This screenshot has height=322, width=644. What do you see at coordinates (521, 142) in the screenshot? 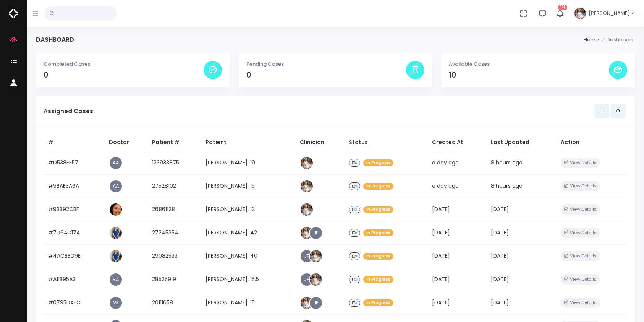
I see `th: Last Updated` at bounding box center [521, 142].